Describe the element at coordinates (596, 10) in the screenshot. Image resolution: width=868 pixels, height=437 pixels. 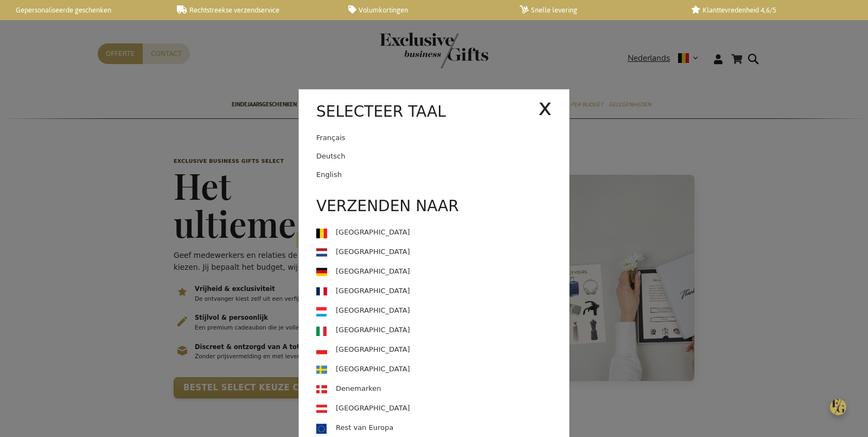
I see `a: Snelle levering` at that location.